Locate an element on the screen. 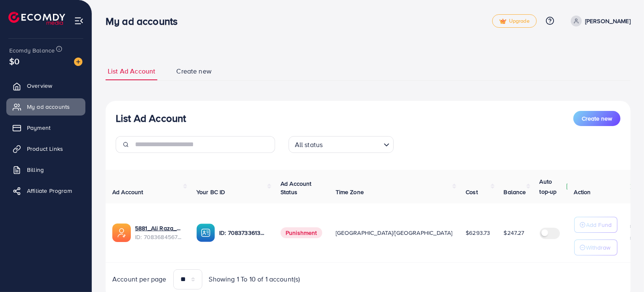 This screenshot has height=292, width=644. a: 5881_Ali Raza_Karachi is located at coordinates (159, 228).